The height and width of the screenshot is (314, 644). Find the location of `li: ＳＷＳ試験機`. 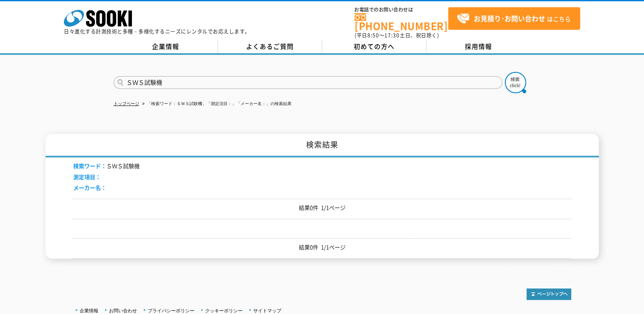

li: ＳＷＳ試験機 is located at coordinates (106, 166).